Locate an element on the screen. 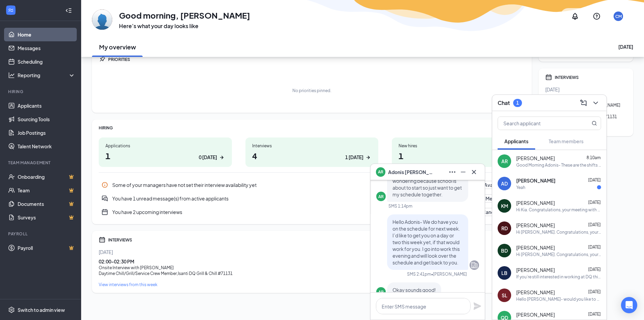  div: KM is located at coordinates (504, 206).